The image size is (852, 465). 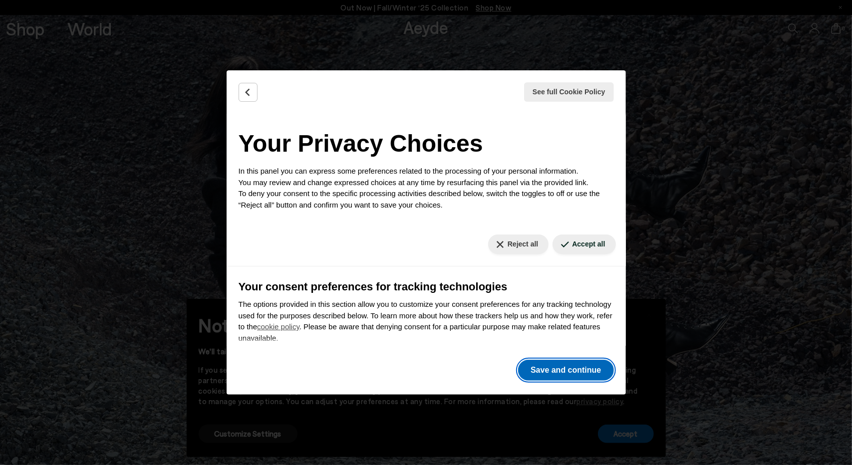 I want to click on button: Save and continue, so click(x=565, y=370).